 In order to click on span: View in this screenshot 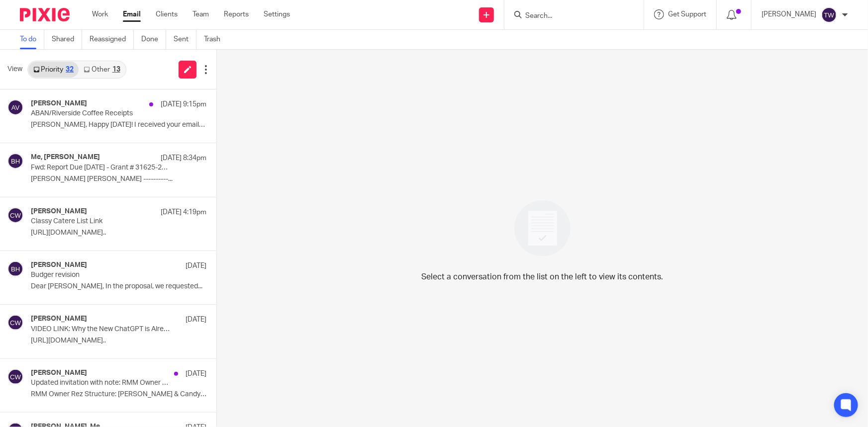, I will do `click(15, 69)`.